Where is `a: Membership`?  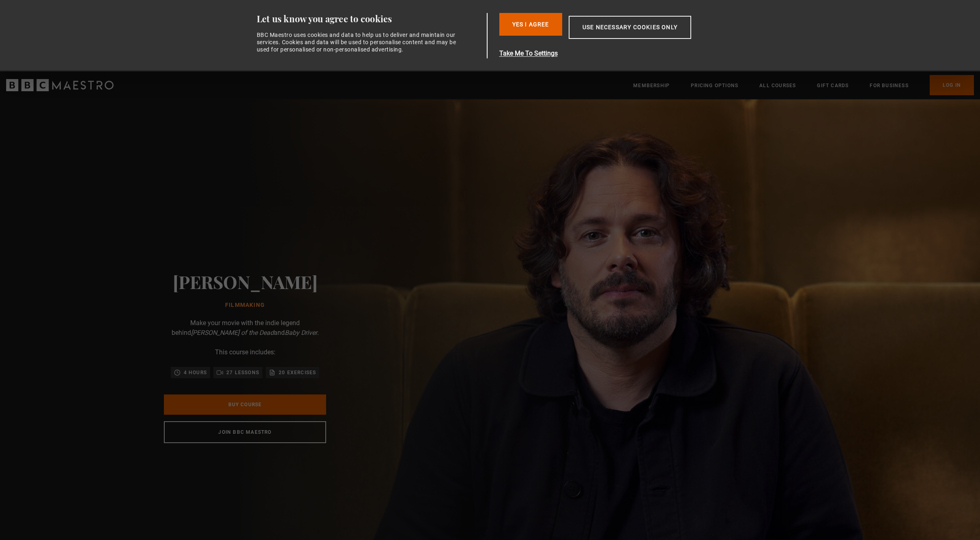 a: Membership is located at coordinates (652, 86).